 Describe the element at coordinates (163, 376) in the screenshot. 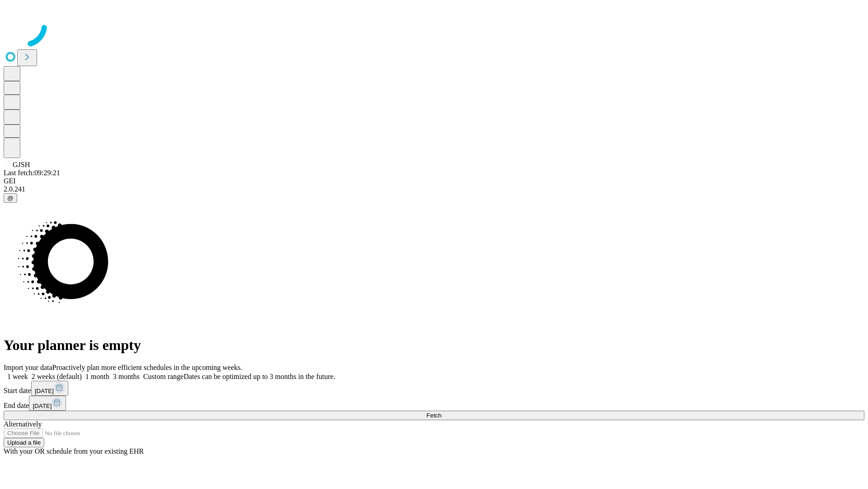

I see `span: Custom range` at that location.